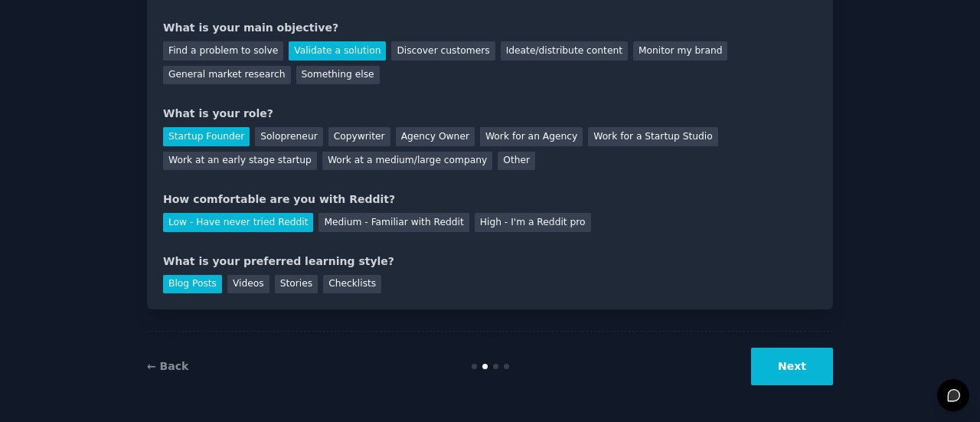  Describe the element at coordinates (516, 161) in the screenshot. I see `div: Other` at that location.